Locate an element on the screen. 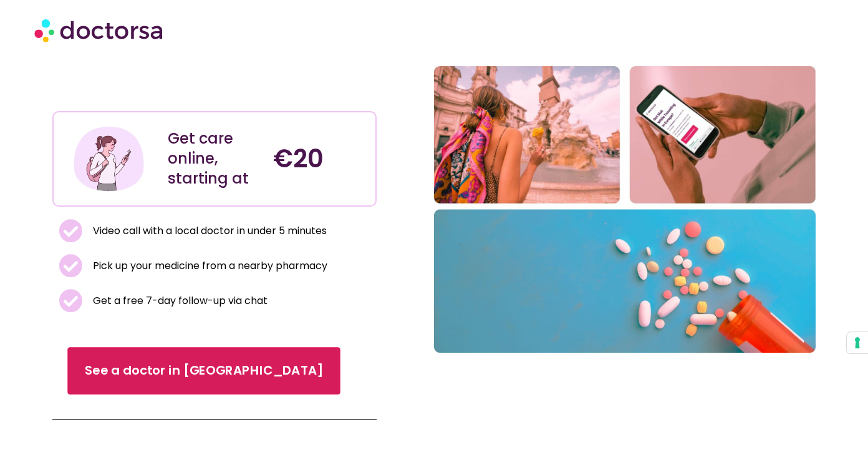  img: A collage of three pictures. Healthy female traveler enjoying her vacation in Rome, Italy. Someon... is located at coordinates (625, 209).